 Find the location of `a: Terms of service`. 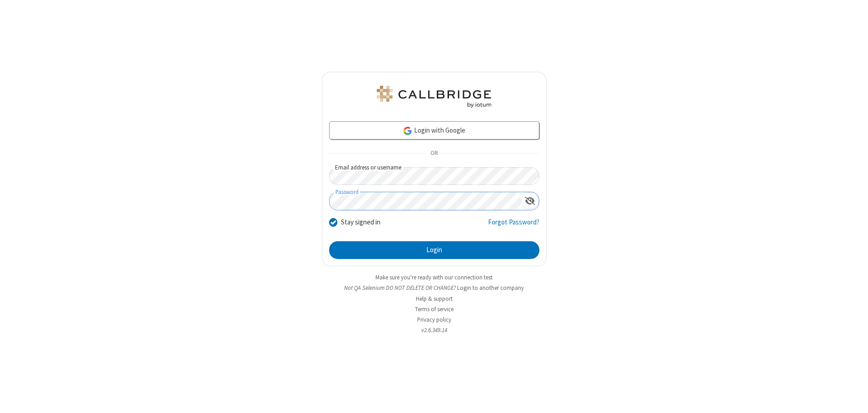

a: Terms of service is located at coordinates (434, 309).